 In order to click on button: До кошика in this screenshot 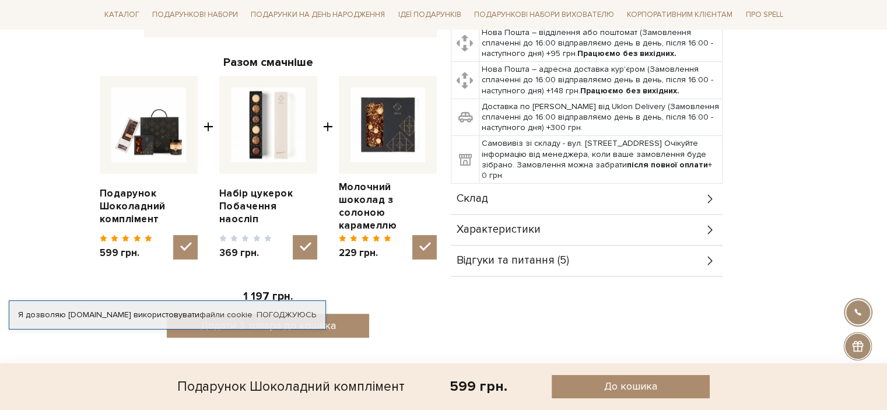, I will do `click(631, 387)`.